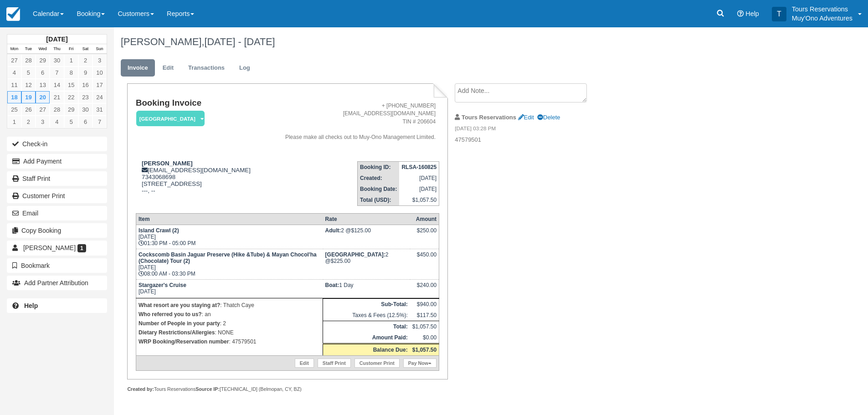  What do you see at coordinates (179, 305) in the screenshot?
I see `strong: What resort are you staying at?` at bounding box center [179, 305].